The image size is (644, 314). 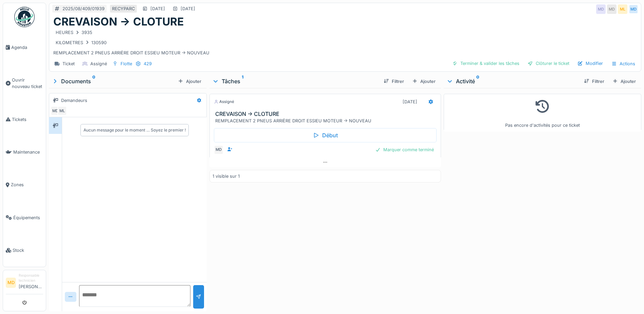 What do you see at coordinates (134, 130) in the screenshot?
I see `div: Aucun message pour le moment … Soyez le premier !` at bounding box center [134, 130].